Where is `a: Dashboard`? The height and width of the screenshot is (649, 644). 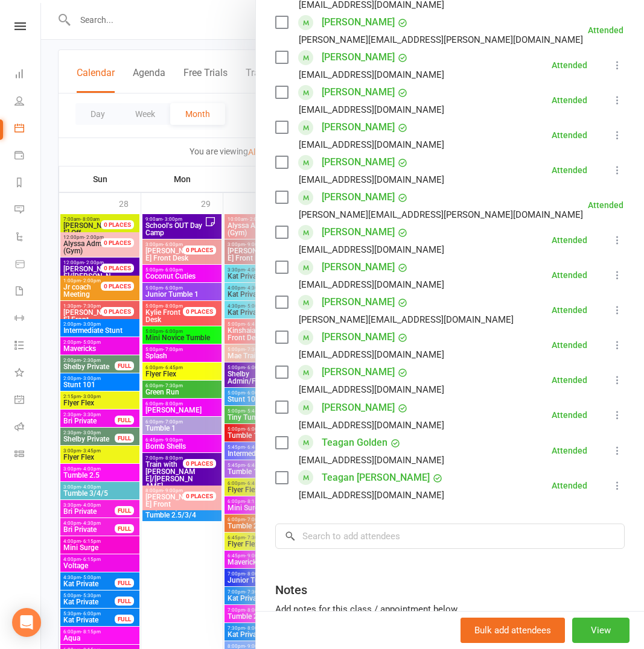 a: Dashboard is located at coordinates (28, 75).